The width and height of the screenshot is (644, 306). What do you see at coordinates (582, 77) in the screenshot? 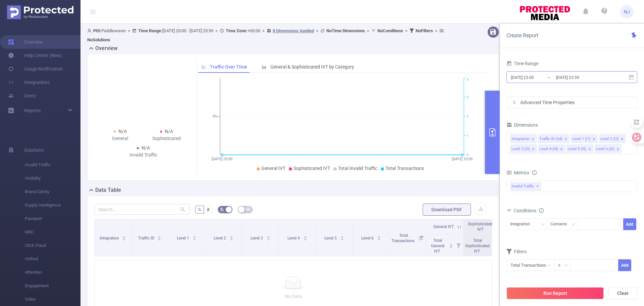
I see `input: End date` at bounding box center [582, 77].